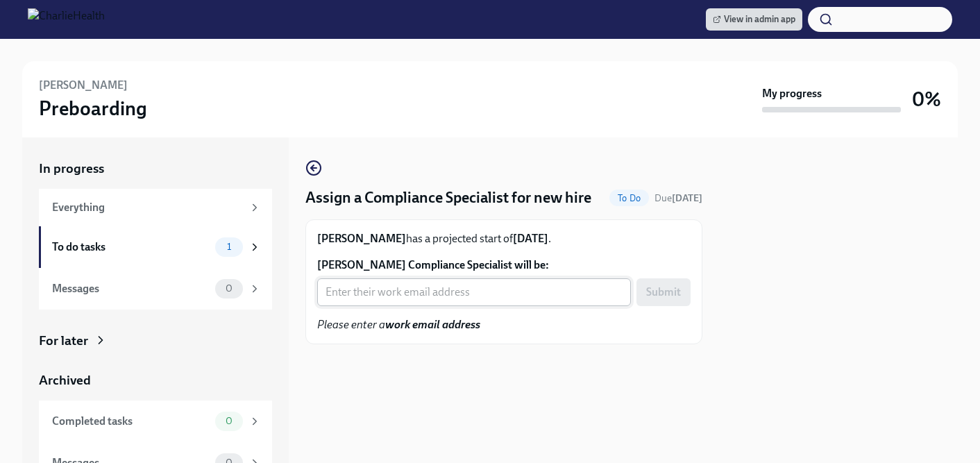  What do you see at coordinates (156, 421) in the screenshot?
I see `a: Completed tasks0` at bounding box center [156, 421].